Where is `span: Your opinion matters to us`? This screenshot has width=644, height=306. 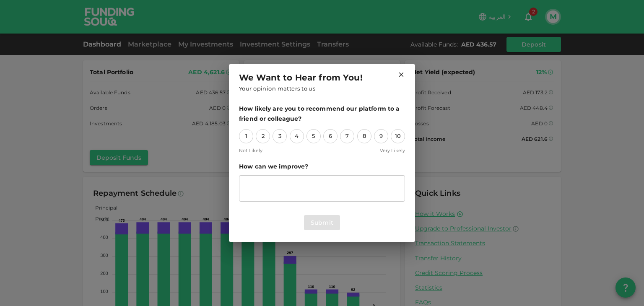 span: Your opinion matters to us is located at coordinates (277, 89).